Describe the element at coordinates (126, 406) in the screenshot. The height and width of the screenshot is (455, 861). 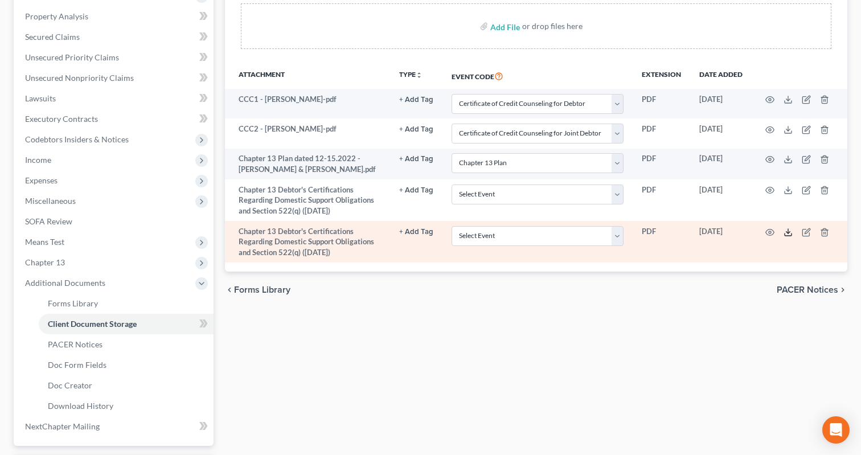
I see `a: Download History` at that location.